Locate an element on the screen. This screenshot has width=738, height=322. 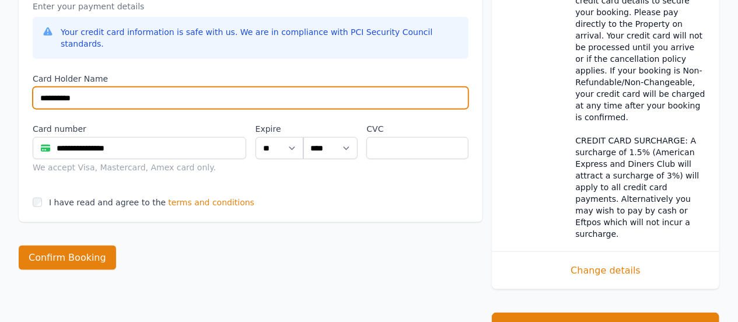
label: CVC is located at coordinates (417, 129).